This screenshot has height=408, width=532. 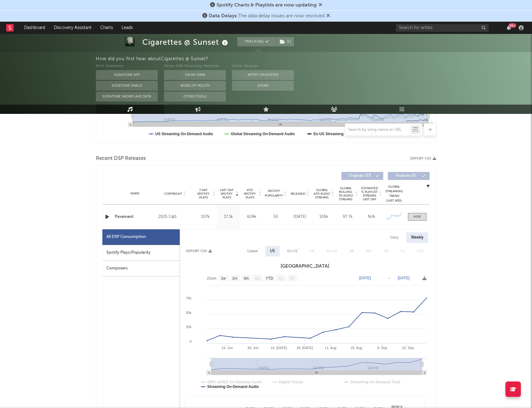 I want to click on div: Ex-US, so click(x=292, y=251).